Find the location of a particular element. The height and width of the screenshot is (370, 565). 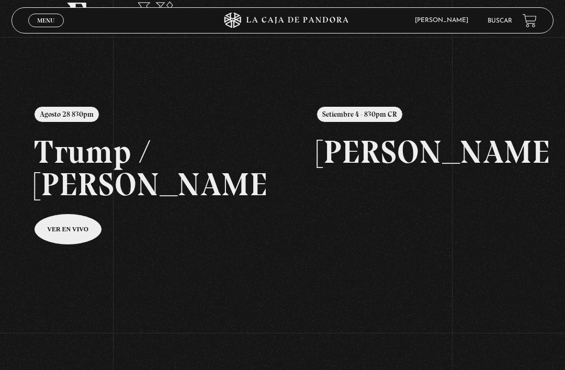

span: Menu is located at coordinates (46, 20).